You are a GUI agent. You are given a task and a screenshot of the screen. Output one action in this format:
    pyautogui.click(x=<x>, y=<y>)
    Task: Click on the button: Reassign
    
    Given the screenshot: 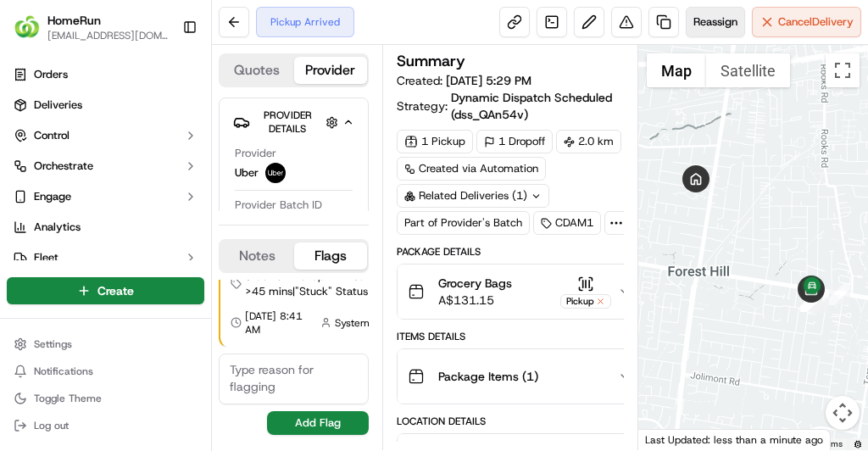 What is the action you would take?
    pyautogui.click(x=716, y=22)
    